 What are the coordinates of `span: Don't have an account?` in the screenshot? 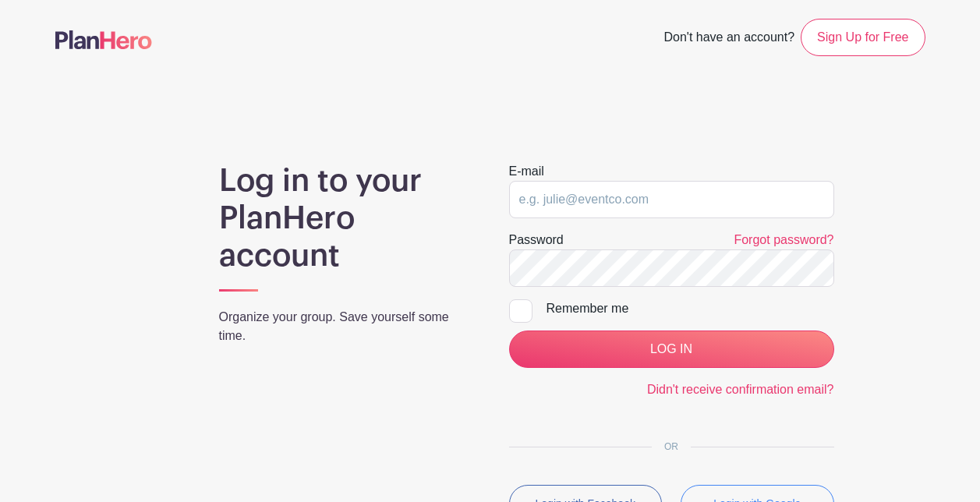 It's located at (729, 39).